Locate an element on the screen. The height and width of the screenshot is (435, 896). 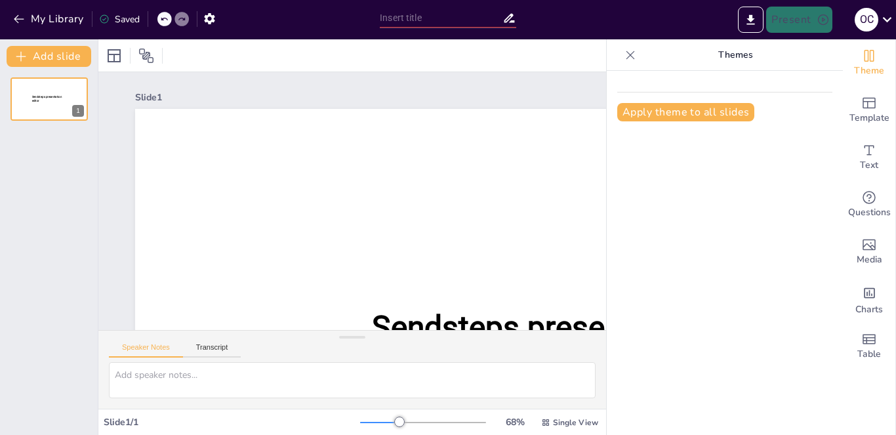
div: Add images, graphics, shapes or video is located at coordinates (869, 252).